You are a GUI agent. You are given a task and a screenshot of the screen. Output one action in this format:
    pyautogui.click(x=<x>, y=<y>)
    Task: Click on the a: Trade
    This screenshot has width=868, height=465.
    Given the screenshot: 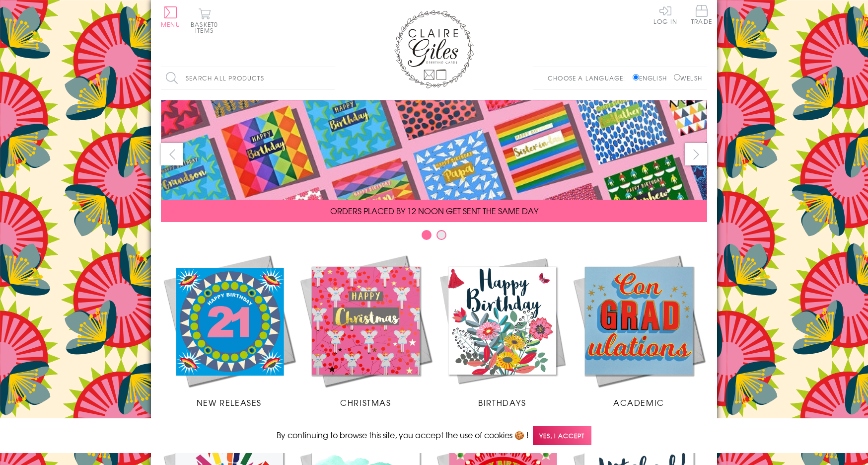 What is the action you would take?
    pyautogui.click(x=702, y=16)
    